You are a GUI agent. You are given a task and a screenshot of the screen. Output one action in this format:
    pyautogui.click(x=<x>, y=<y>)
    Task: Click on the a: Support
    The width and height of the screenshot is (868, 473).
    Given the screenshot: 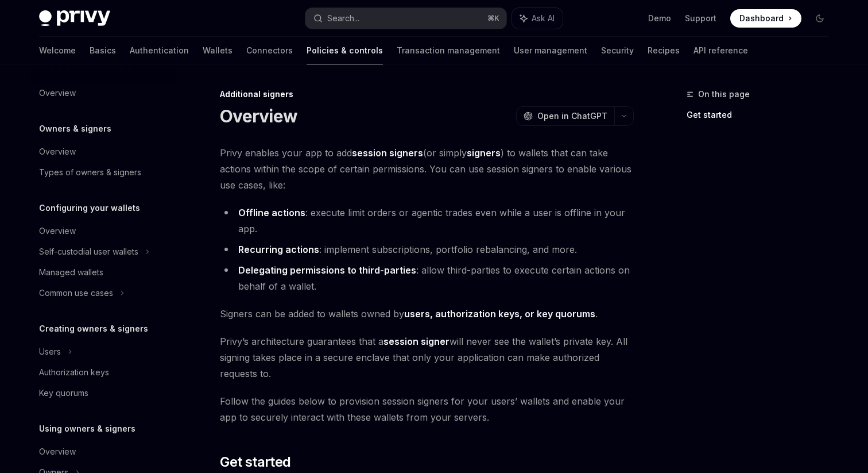 What is the action you would take?
    pyautogui.click(x=700, y=18)
    